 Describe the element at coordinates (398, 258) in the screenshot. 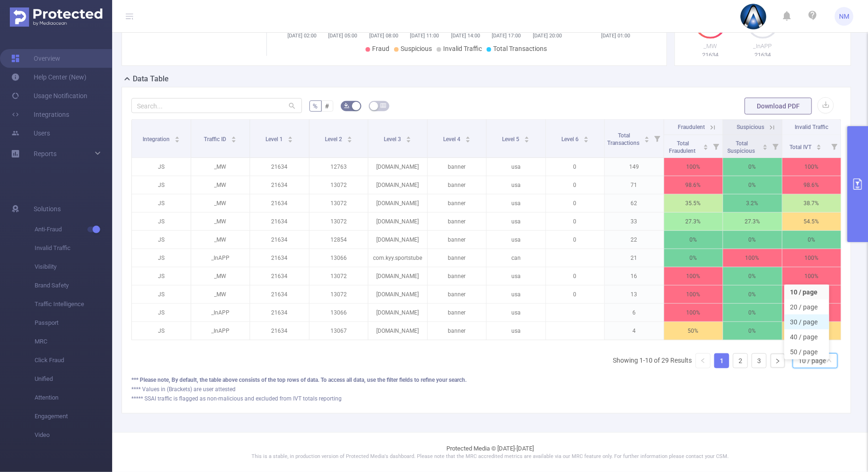

I see `p: com.kyy.sportstube` at that location.